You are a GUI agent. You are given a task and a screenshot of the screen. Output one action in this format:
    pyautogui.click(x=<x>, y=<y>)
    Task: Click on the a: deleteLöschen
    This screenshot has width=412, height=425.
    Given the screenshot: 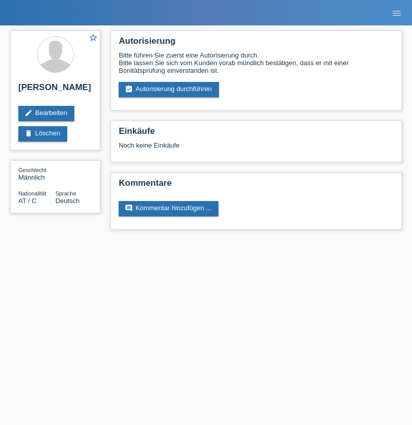 What is the action you would take?
    pyautogui.click(x=43, y=134)
    